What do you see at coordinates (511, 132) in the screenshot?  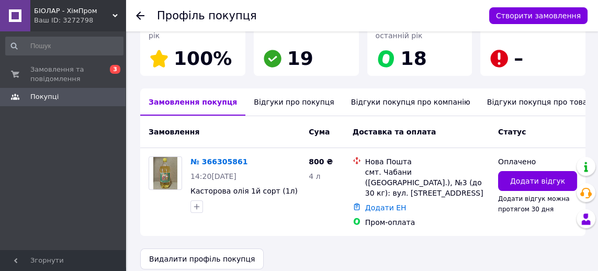 I see `span: Статус` at bounding box center [511, 132].